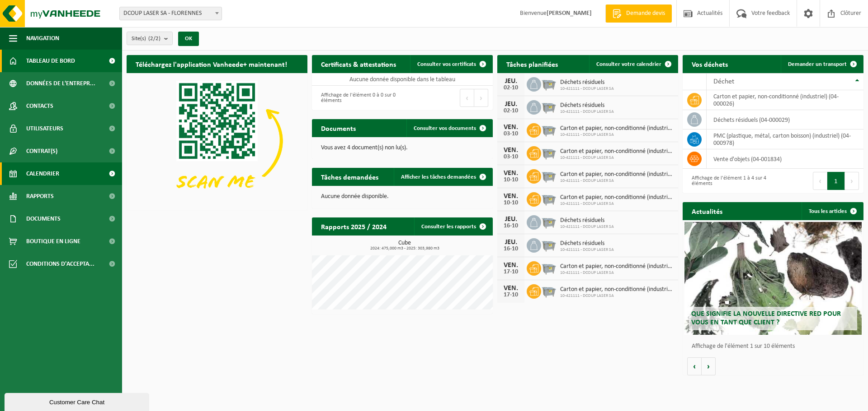 The height and width of the screenshot is (411, 868). I want to click on div: Affichage de l'élément 1 à 4 sur 4 éléments, so click(728, 181).